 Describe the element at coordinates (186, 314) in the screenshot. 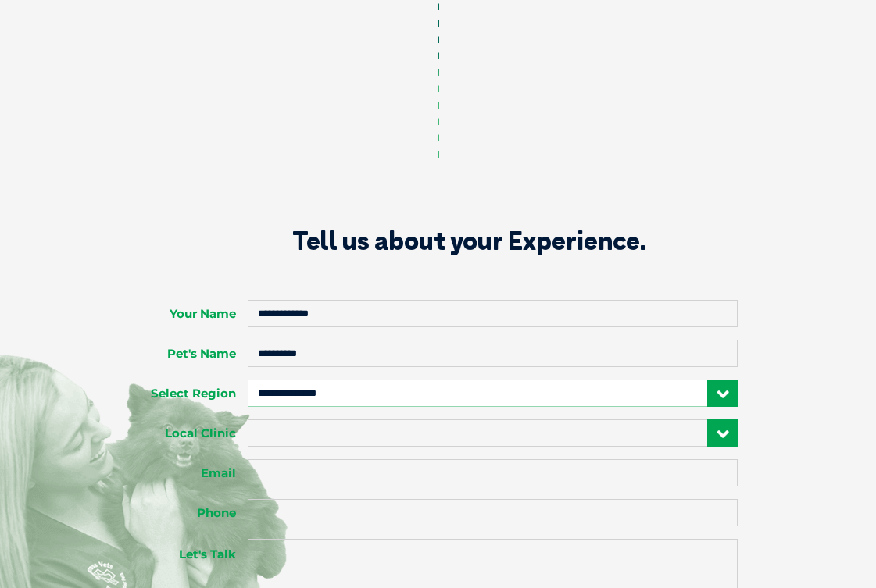

I see `label: Your Name` at that location.